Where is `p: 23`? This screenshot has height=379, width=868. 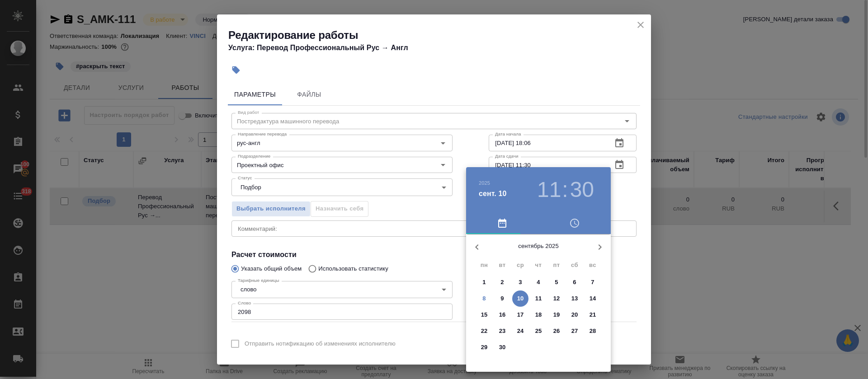 p: 23 is located at coordinates (502, 332).